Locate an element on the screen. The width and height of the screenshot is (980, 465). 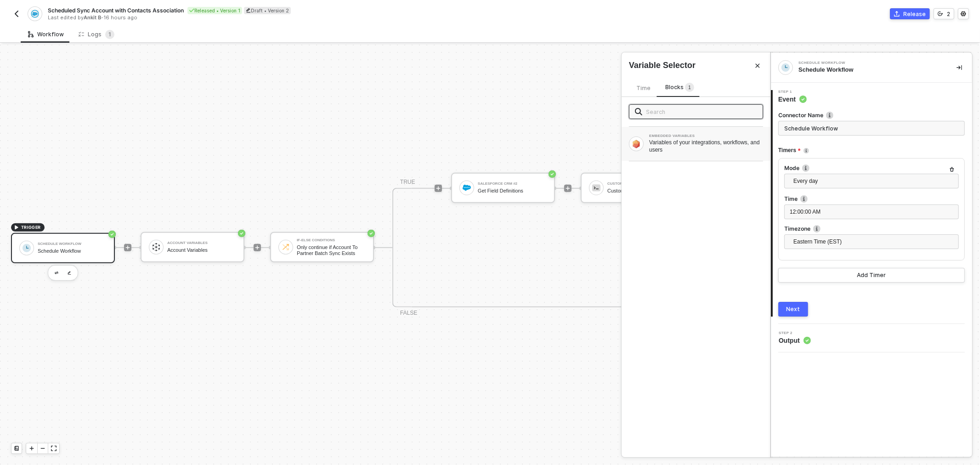
div: Step 1Event Connector Nameicon-infoTimersicon-infoModeicon-infoEvery dayTimeicon-info12:00:00 AMT... is located at coordinates (871, 203).